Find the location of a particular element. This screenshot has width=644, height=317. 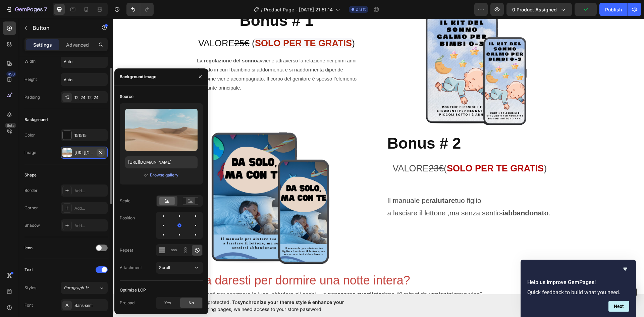

p: Quick feedback to build what you need. is located at coordinates (579, 292).